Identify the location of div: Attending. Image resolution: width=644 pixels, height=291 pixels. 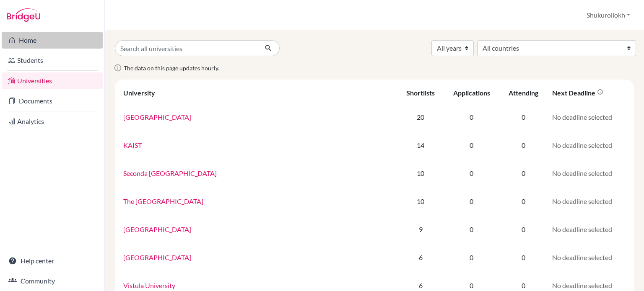
(523, 93).